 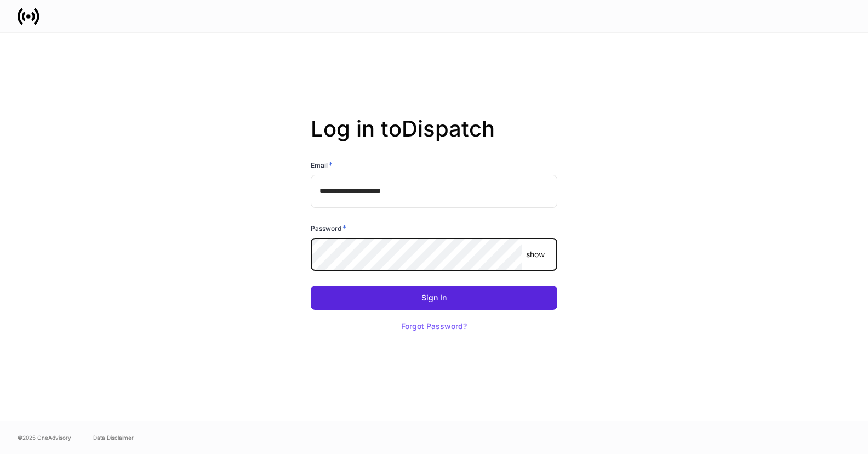 I want to click on h6: Email, so click(x=321, y=165).